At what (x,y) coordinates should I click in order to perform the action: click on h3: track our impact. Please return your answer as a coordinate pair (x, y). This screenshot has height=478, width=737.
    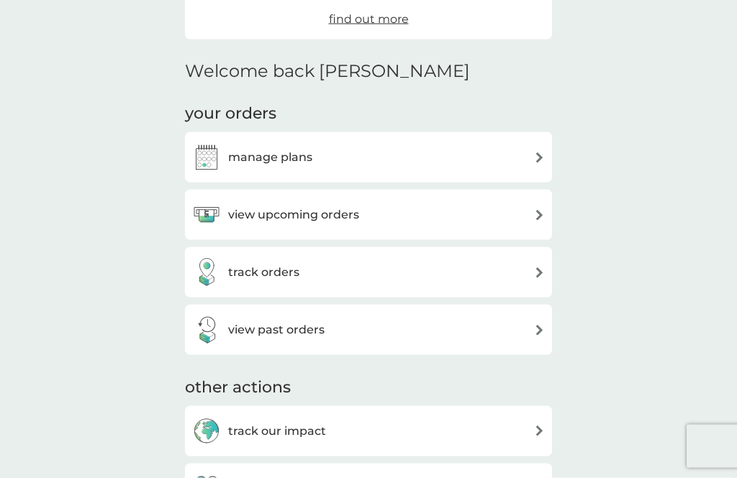
    Looking at the image, I should click on (277, 432).